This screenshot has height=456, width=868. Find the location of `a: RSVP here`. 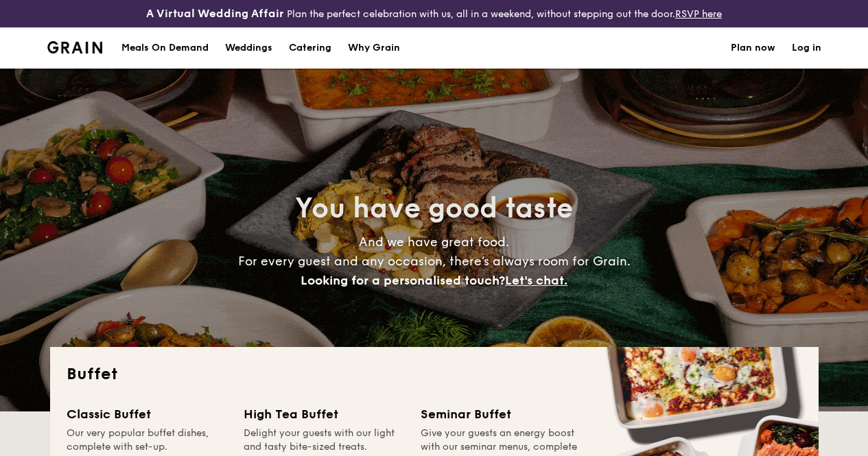

a: RSVP here is located at coordinates (698, 14).